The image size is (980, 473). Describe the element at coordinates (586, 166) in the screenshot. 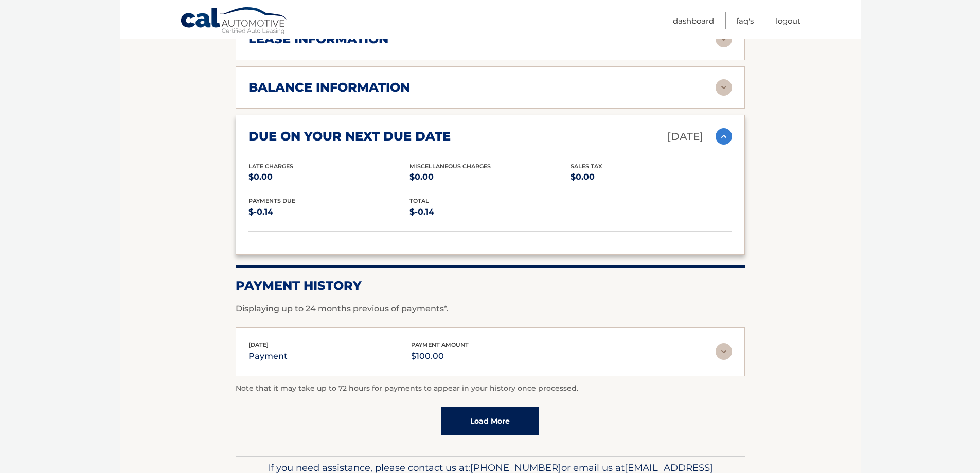

I see `span: Sales Tax` at that location.